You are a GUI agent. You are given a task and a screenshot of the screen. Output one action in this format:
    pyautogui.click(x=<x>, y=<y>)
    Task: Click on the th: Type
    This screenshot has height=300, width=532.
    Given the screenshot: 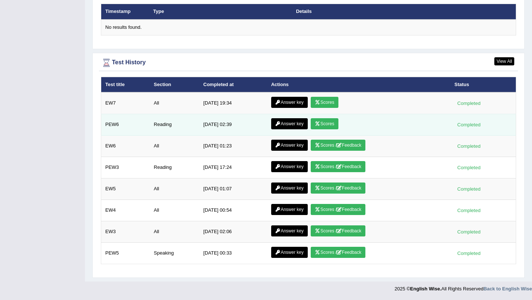 What is the action you would take?
    pyautogui.click(x=220, y=12)
    